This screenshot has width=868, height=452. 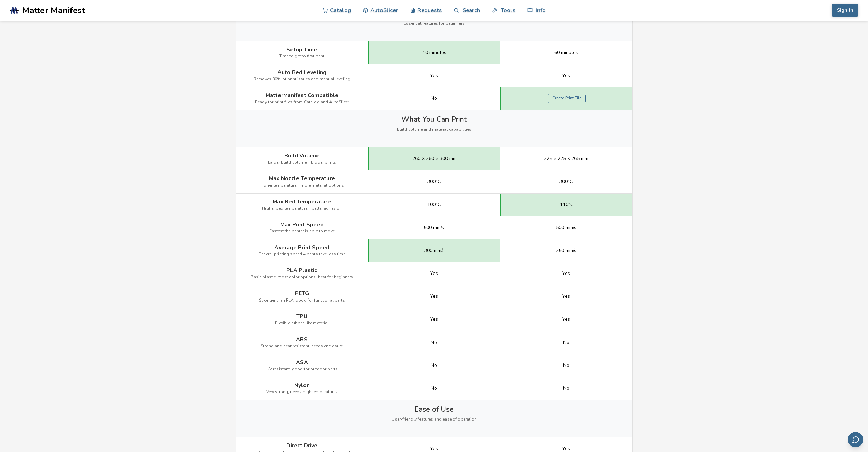 What do you see at coordinates (301, 301) in the screenshot?
I see `span: Stronger than PLA, good for functional parts` at bounding box center [301, 301].